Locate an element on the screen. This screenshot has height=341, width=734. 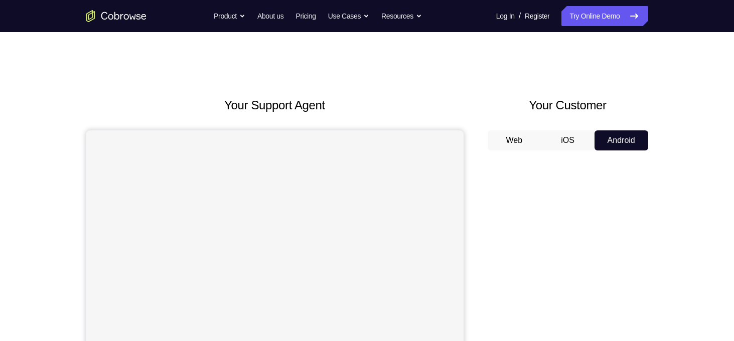
a: Log In is located at coordinates (505, 16).